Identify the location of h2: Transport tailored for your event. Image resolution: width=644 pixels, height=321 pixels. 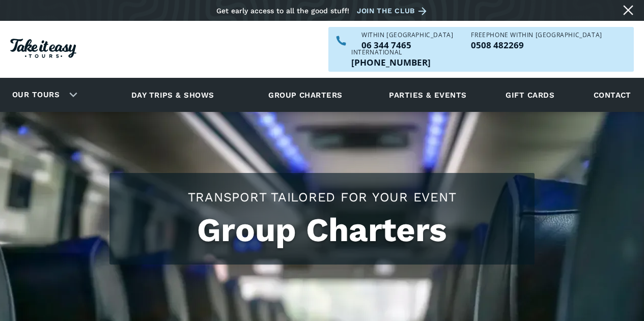
(322, 197).